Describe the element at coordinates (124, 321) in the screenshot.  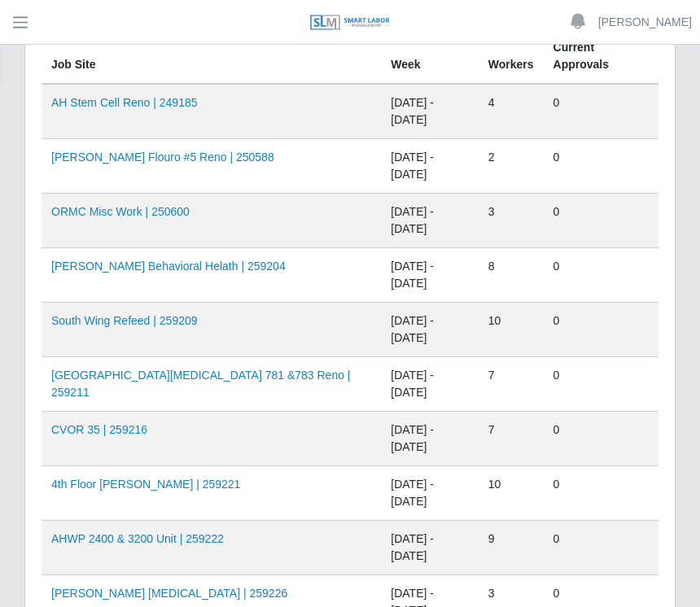
I see `a: South Wing Refeed | 259209` at that location.